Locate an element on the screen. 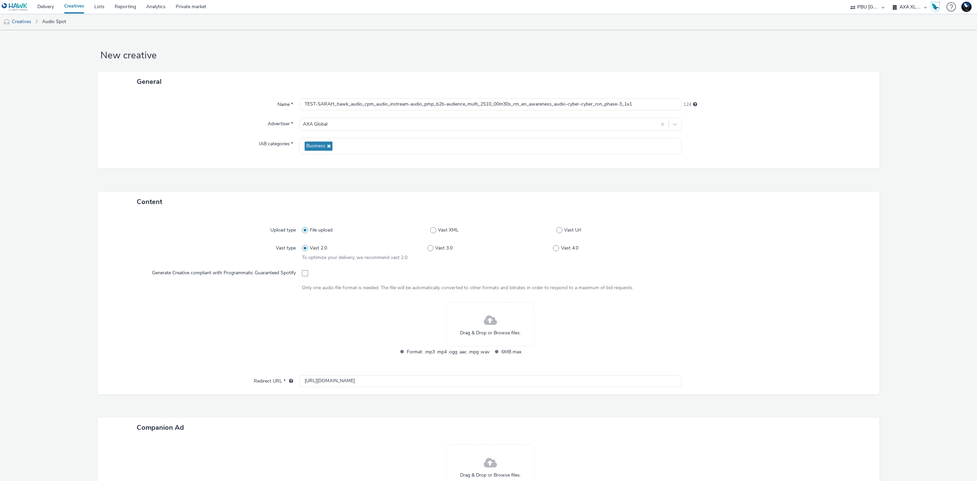  span: File upload is located at coordinates (321, 230).